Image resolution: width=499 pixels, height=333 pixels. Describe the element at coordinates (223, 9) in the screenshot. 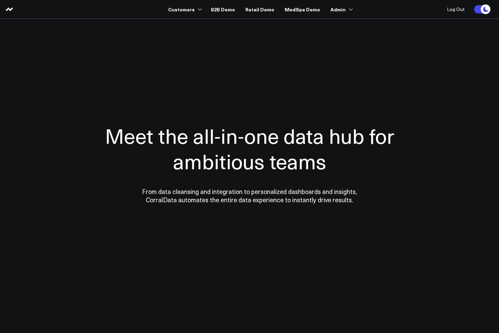

I see `a: B2B Demo` at that location.